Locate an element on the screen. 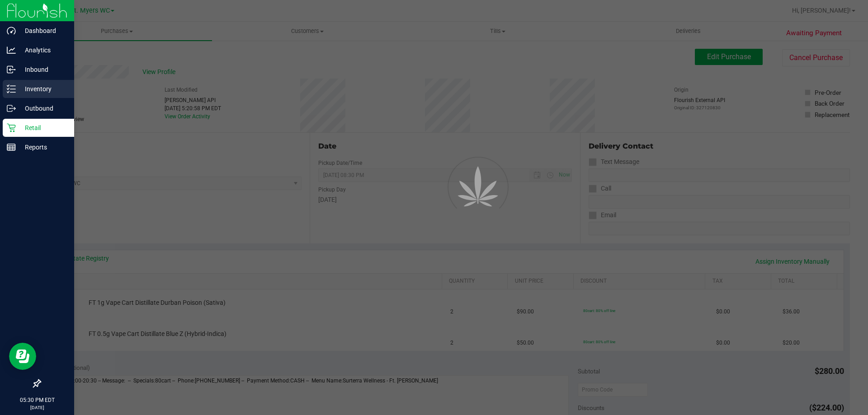 The height and width of the screenshot is (415, 868). p: 05:30 PM EDT is located at coordinates (37, 400).